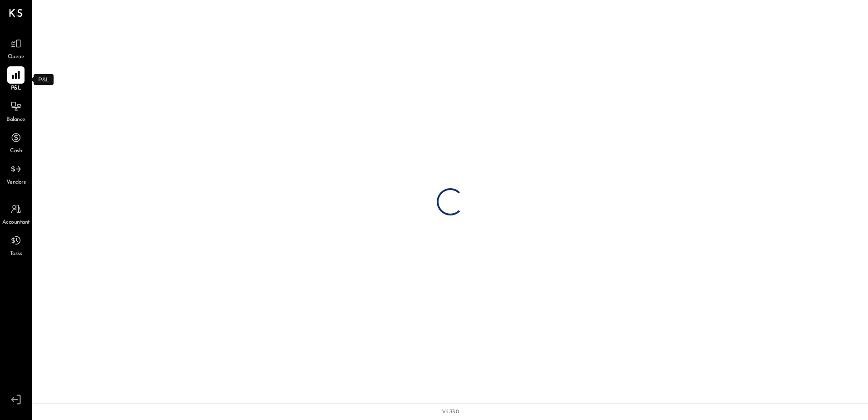  I want to click on a: Tasks, so click(16, 245).